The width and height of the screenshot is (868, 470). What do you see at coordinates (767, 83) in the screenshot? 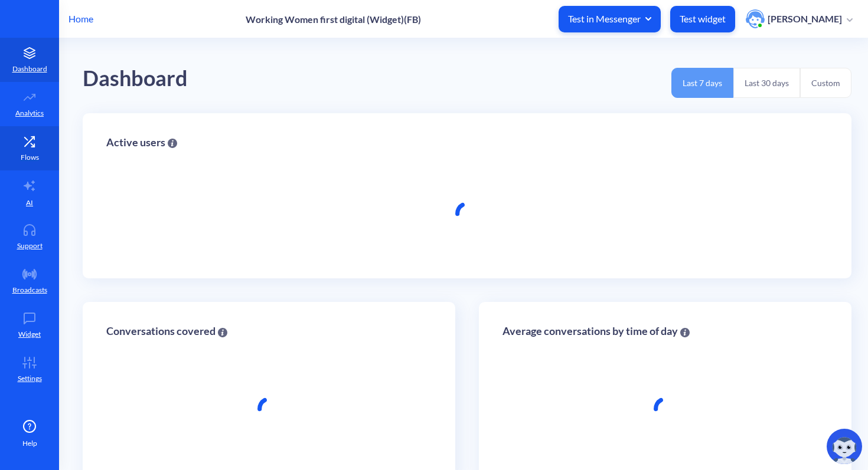
I see `button: Last 30 days` at bounding box center [767, 83].